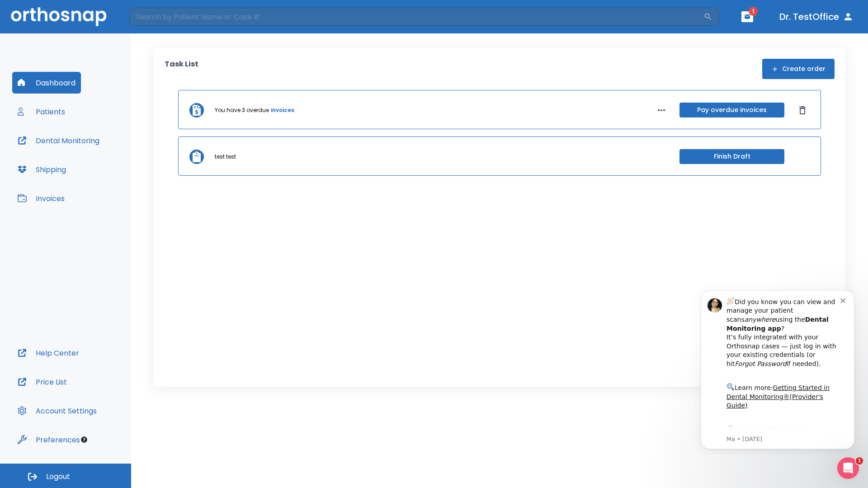 This screenshot has height=488, width=868. Describe the element at coordinates (96, 118) in the screenshot. I see `div: Learn more: ​` at that location.